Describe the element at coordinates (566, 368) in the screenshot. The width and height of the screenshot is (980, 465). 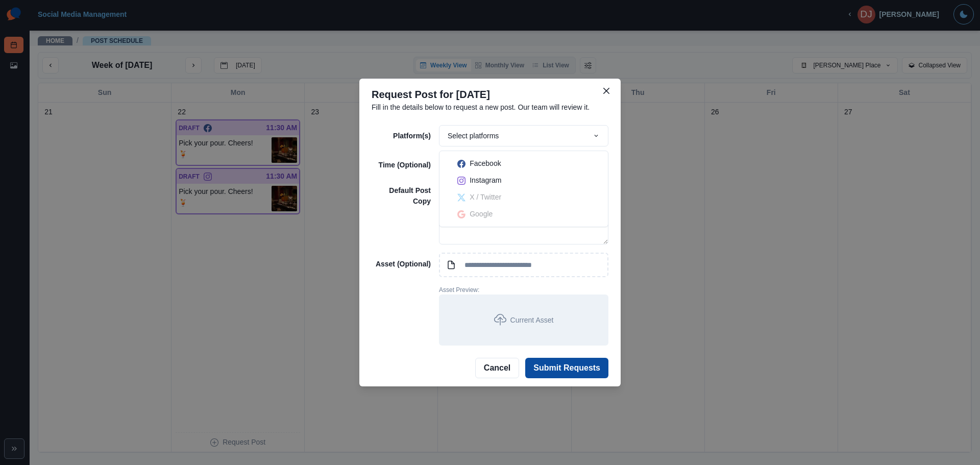
I see `button: Submit Requests` at that location.